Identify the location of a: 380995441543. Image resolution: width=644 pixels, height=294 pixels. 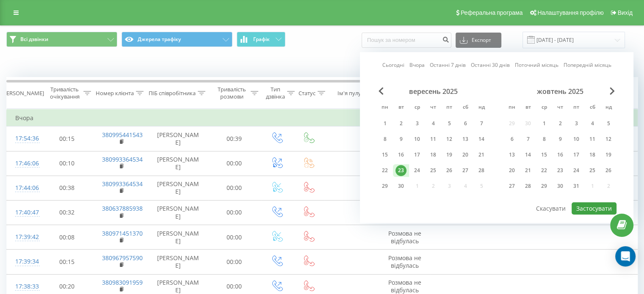
(122, 135).